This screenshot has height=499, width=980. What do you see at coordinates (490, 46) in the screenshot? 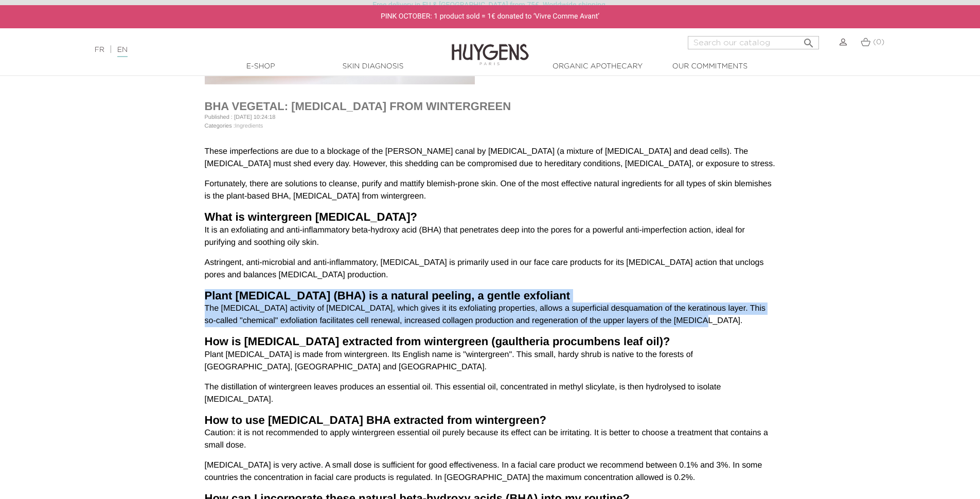
I see `img: Huygens` at bounding box center [490, 46].